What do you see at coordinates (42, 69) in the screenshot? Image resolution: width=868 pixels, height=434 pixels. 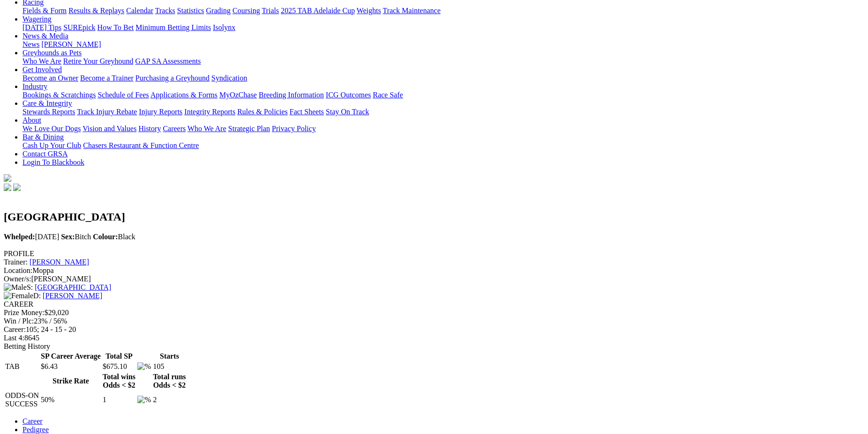 I see `a: Get Involved` at bounding box center [42, 69].